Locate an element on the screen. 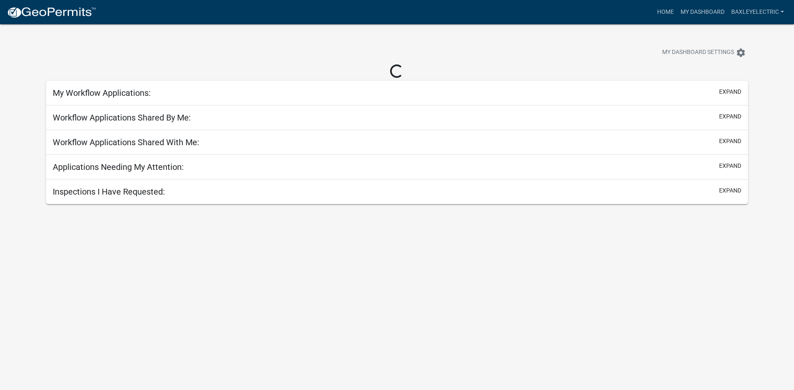  a: My Dashboard is located at coordinates (703, 12).